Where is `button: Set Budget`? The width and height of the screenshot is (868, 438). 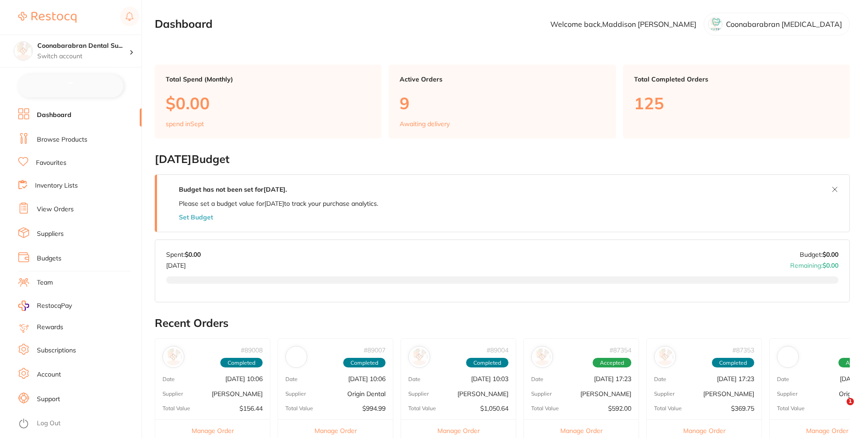 button: Set Budget is located at coordinates (195, 217).